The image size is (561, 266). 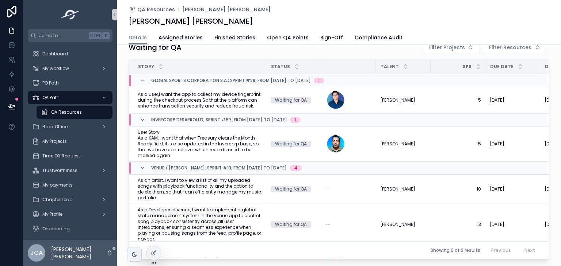 What do you see at coordinates (288, 38) in the screenshot?
I see `a: Open QA Points` at bounding box center [288, 38].